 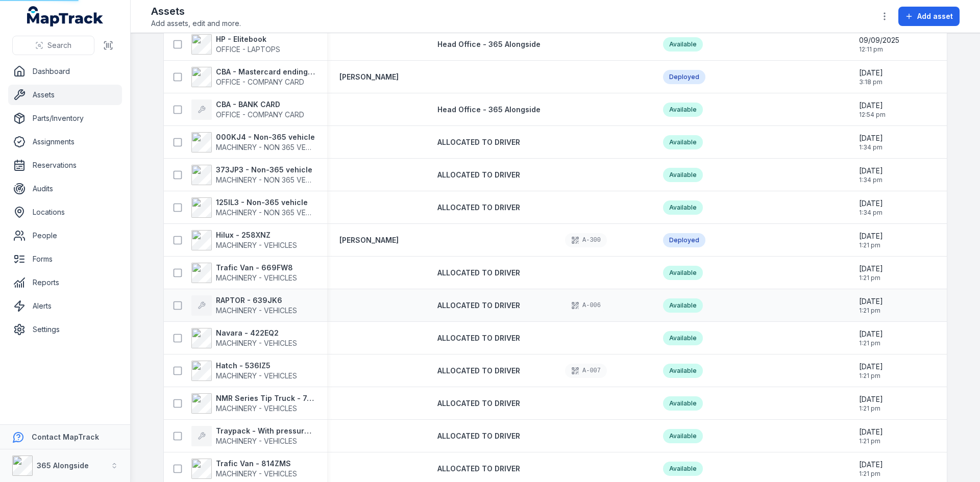 I want to click on span: Head Office - 365 Alongside, so click(x=489, y=109).